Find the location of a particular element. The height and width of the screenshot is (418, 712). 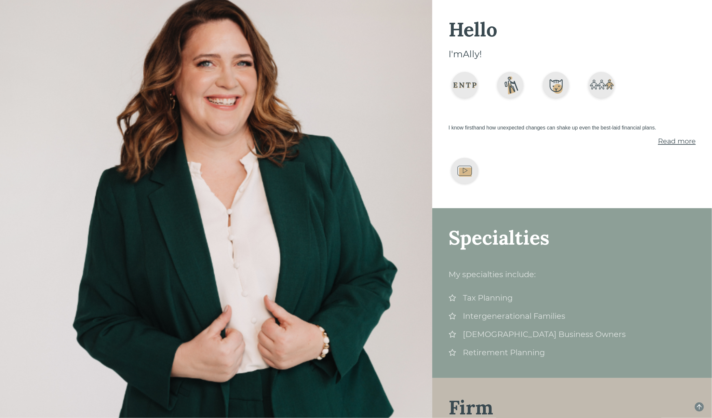

div: I'm Ally ! is located at coordinates (572, 54).